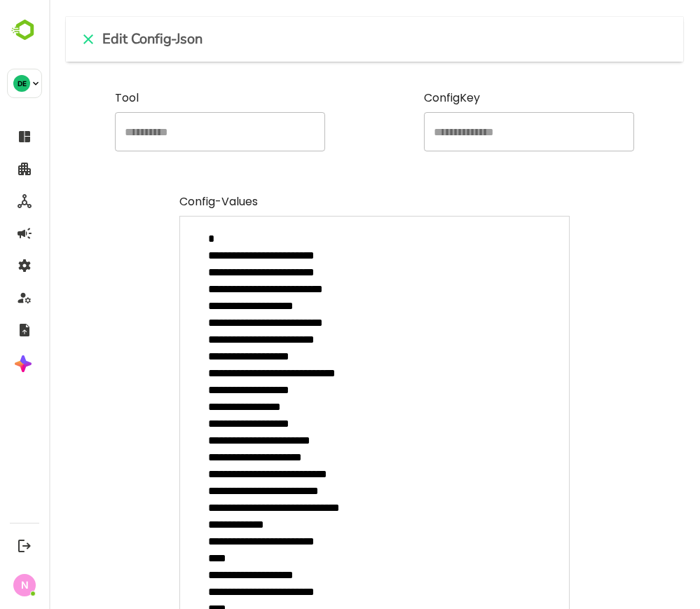  I want to click on h6: Edit Config-Json, so click(103, 39).